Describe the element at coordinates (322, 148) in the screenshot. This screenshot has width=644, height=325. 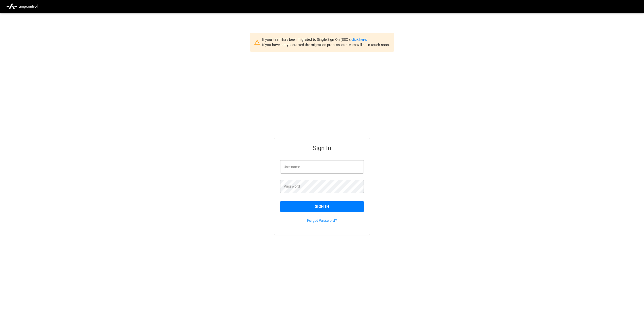
I see `h5: Sign In` at that location.